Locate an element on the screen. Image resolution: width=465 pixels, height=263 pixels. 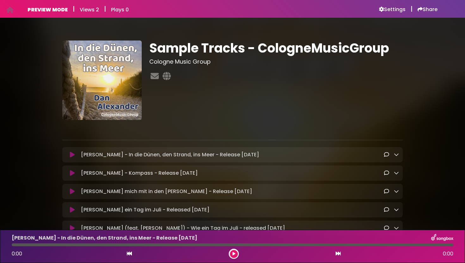
a: Share is located at coordinates (428, 9).